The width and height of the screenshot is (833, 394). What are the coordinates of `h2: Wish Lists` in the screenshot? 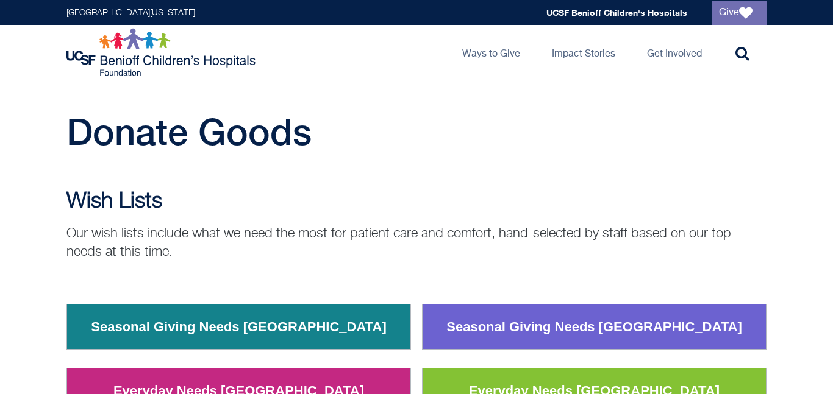 It's located at (416, 202).